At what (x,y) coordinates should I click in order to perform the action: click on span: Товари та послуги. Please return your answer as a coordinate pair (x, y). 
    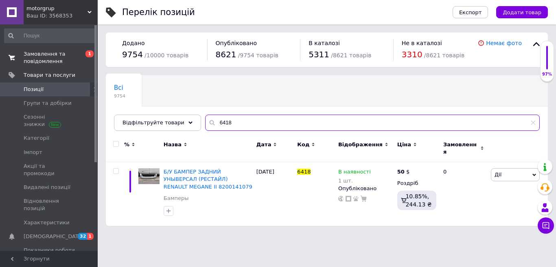
    Looking at the image, I should click on (49, 75).